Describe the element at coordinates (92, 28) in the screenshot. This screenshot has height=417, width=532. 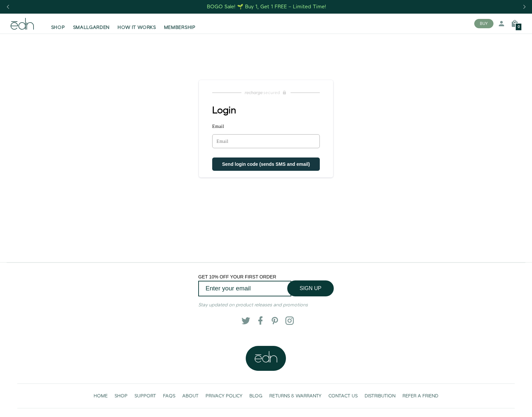
I see `span: SMALLGARDEN` at that location.